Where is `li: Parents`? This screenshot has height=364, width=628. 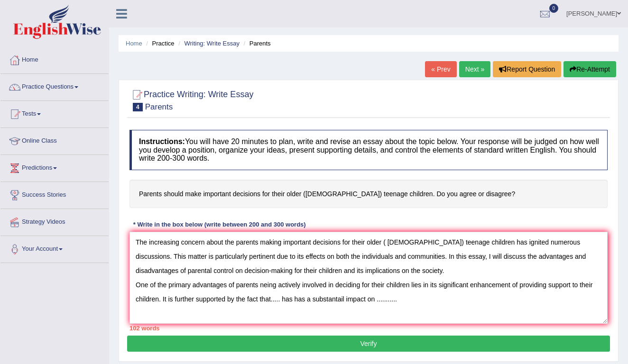
li: Parents is located at coordinates (256, 43).